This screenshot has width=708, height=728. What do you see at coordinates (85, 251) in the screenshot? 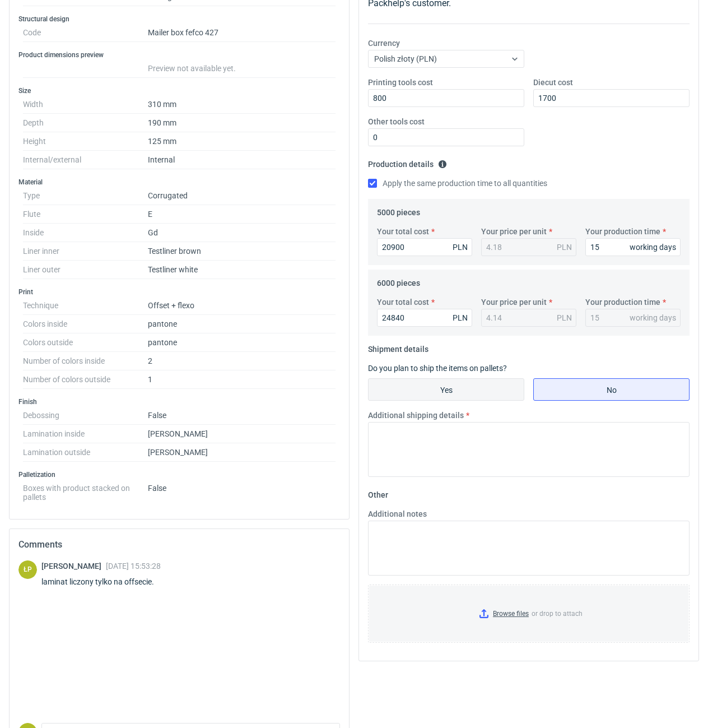
I see `dt: Liner inner` at bounding box center [85, 251].